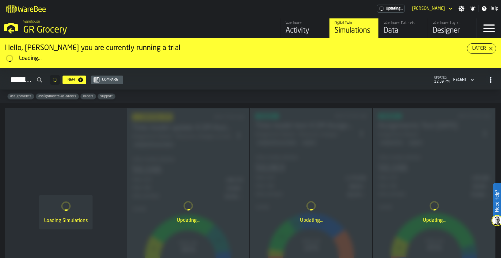  What do you see at coordinates (494, 9) in the screenshot?
I see `span: Help` at bounding box center [494, 9].